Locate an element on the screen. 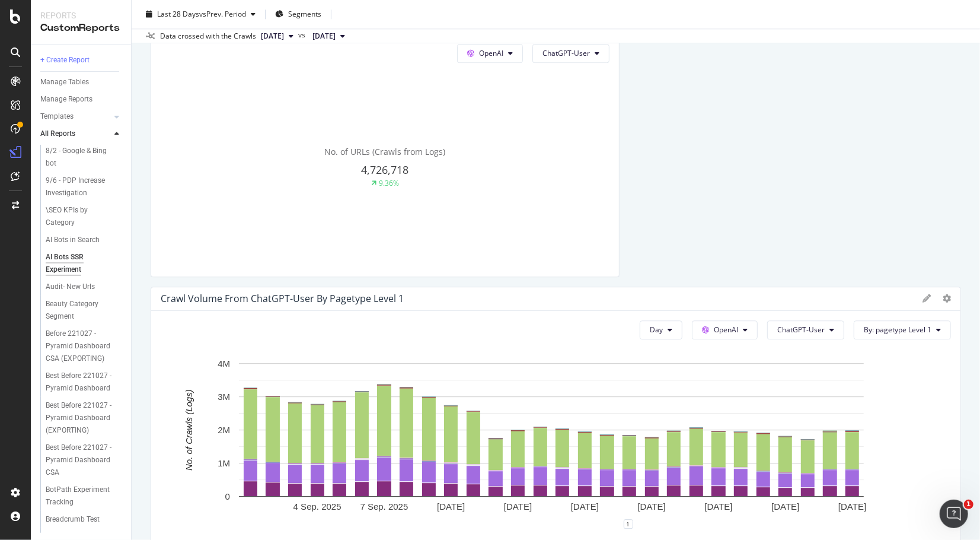  div: 1 is located at coordinates (629, 524).